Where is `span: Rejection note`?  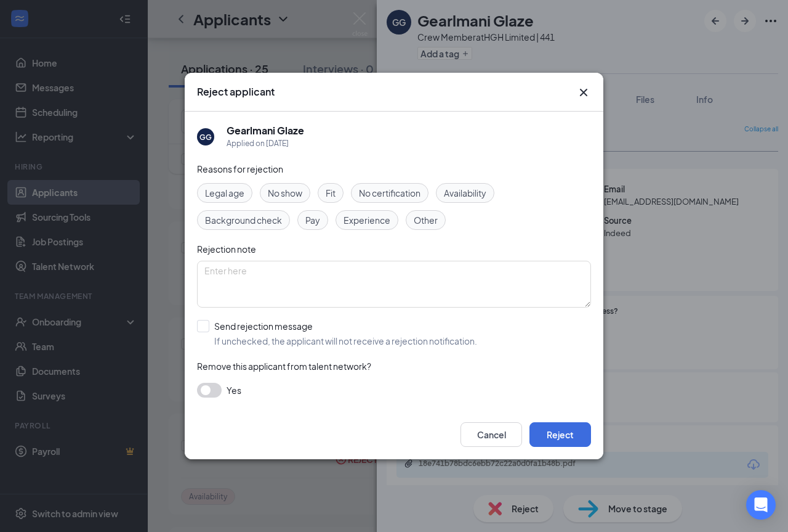
span: Rejection note is located at coordinates (227, 249).